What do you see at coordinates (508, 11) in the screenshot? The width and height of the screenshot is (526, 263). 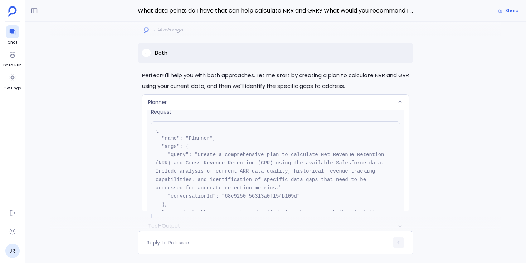 I see `button: Share` at bounding box center [508, 11].